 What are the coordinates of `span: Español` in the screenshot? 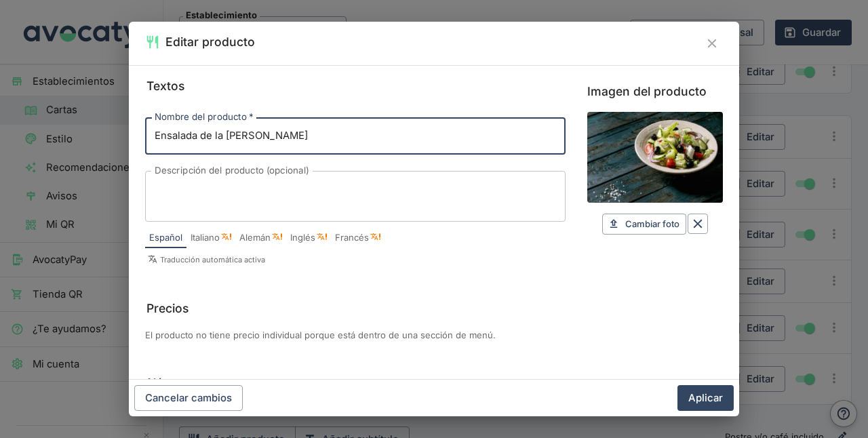 It's located at (166, 238).